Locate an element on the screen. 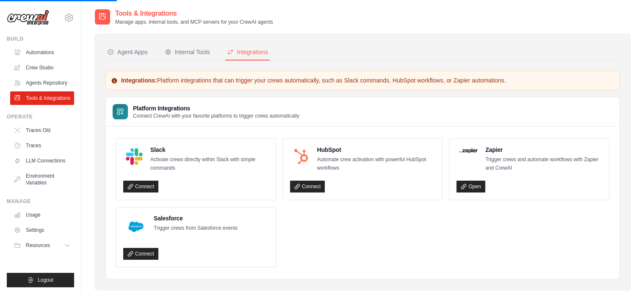  h4: HubSpot is located at coordinates (376, 150).